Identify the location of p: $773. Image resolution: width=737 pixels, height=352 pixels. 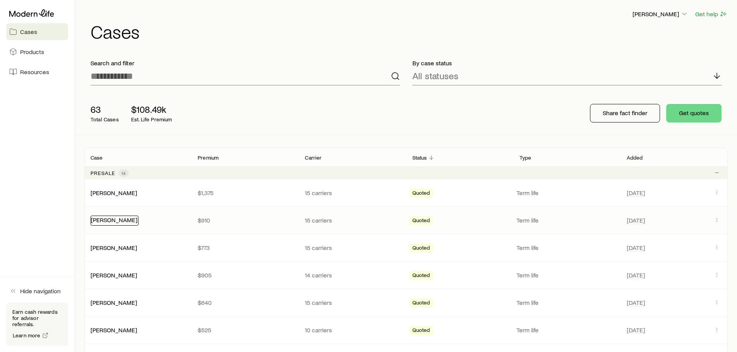
(245, 248).